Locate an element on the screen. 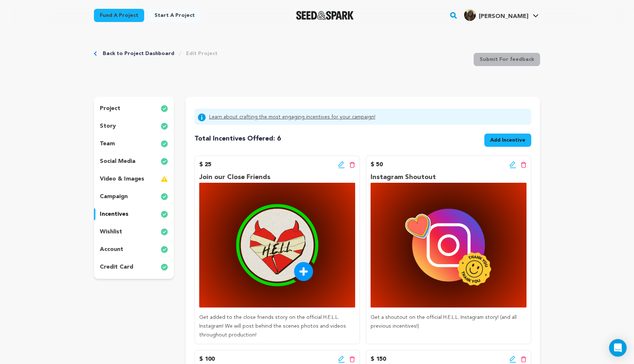 Image resolution: width=634 pixels, height=364 pixels. button: video & images is located at coordinates (134, 179).